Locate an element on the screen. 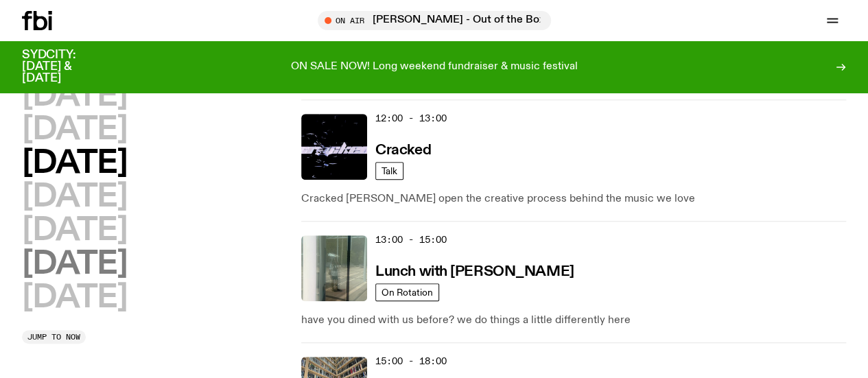  span: 13:00 - 15:00 is located at coordinates (411, 239).